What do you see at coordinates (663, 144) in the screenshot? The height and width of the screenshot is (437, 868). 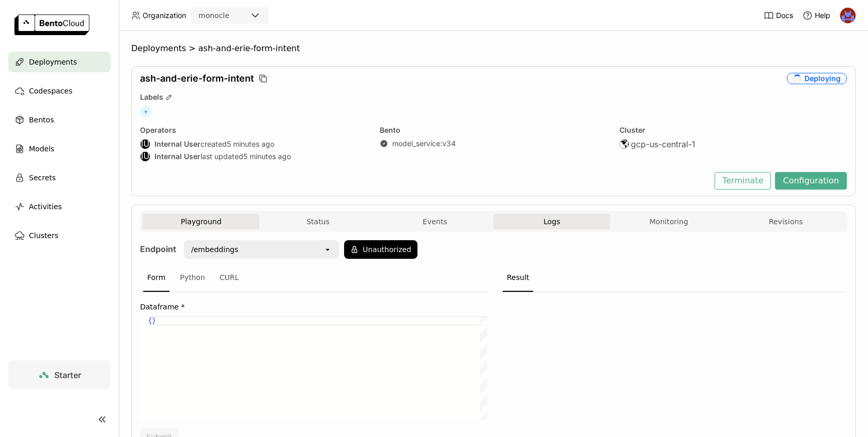 I see `span: gcp-us-central-1` at bounding box center [663, 144].